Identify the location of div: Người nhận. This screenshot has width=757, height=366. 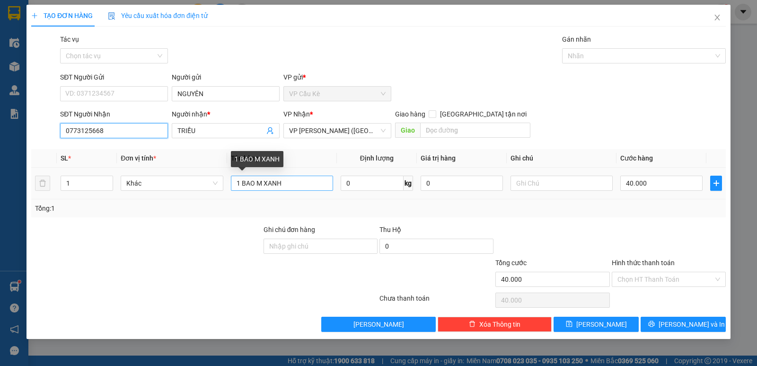
(226, 114).